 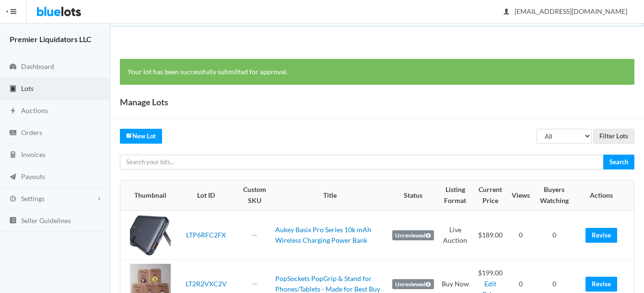 I want to click on th: Listing Format, so click(x=455, y=195).